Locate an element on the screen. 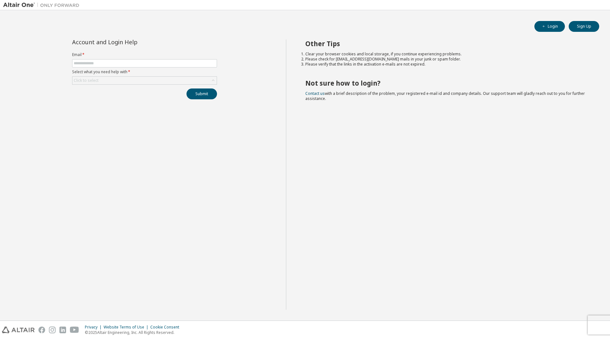  img: altair_logo.svg is located at coordinates (18, 329).